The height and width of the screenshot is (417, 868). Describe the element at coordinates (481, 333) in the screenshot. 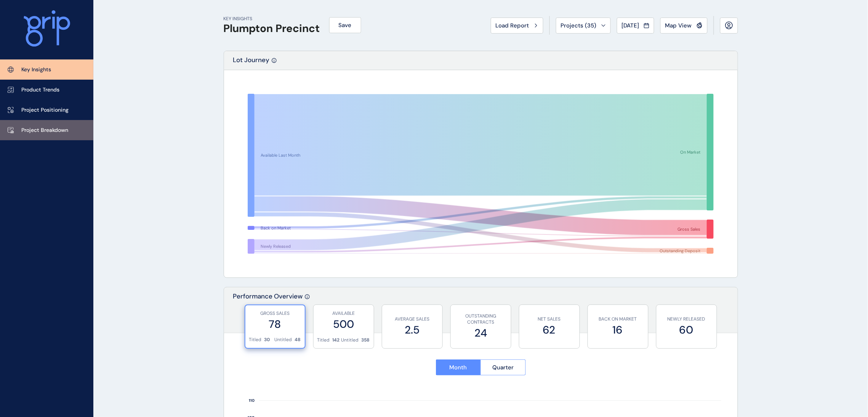

I see `label: 24` at that location.